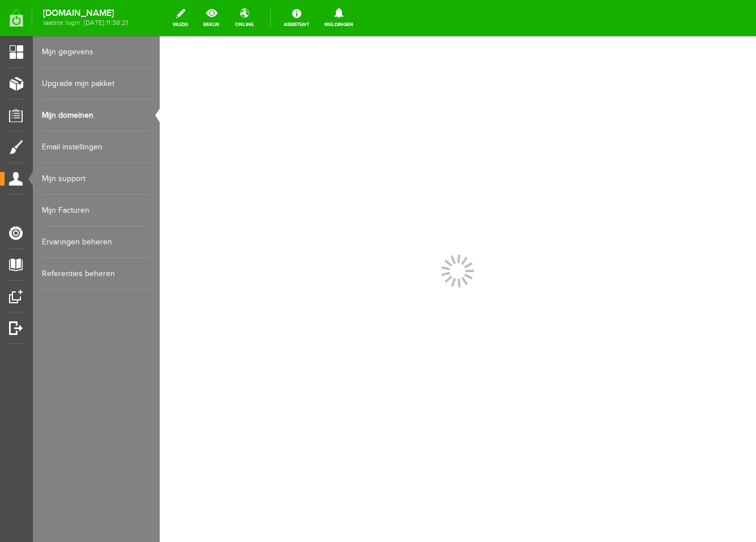  What do you see at coordinates (97, 274) in the screenshot?
I see `a: Referenties beheren` at bounding box center [97, 274].